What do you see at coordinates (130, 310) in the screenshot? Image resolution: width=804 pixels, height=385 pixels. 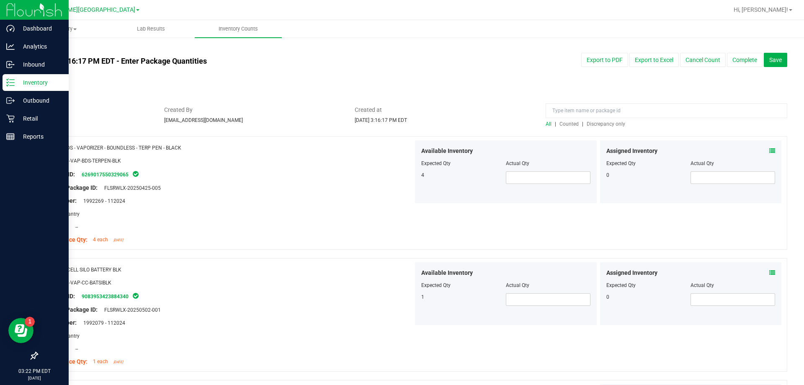 I see `span: FLSRWLX-20250502-001` at bounding box center [130, 310].